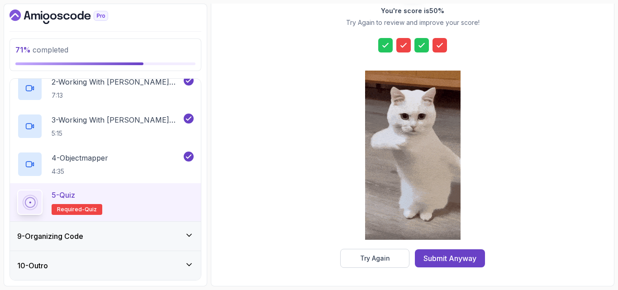 Image resolution: width=618 pixels, height=290 pixels. Describe the element at coordinates (23, 50) in the screenshot. I see `span: 71 %` at that location.